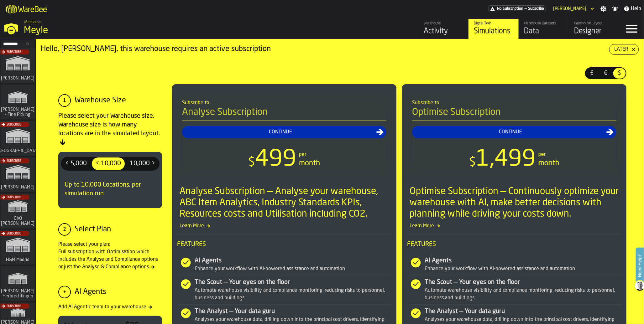 The height and width of the screenshot is (324, 644). I want to click on label: button-switch-multi-< 5,000, so click(76, 164).